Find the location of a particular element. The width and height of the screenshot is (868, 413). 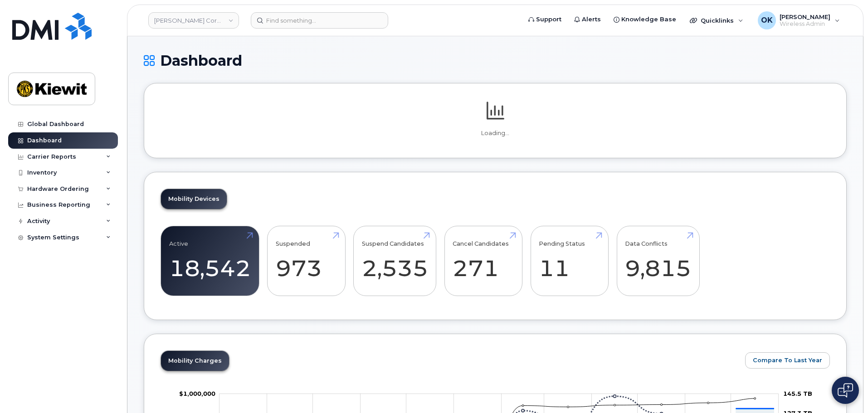

tspan: 145.5 TB is located at coordinates (798, 393).